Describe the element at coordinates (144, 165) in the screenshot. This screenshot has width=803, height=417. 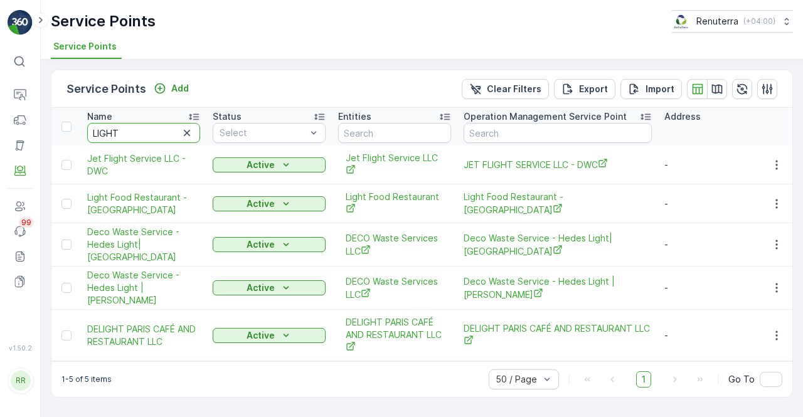
I see `a: Jet Flight Service LLC - DWC` at that location.